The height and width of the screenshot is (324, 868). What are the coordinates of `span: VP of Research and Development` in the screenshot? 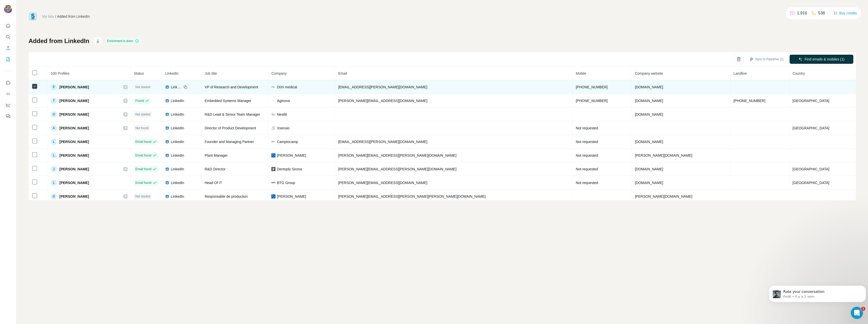 It's located at (231, 87).